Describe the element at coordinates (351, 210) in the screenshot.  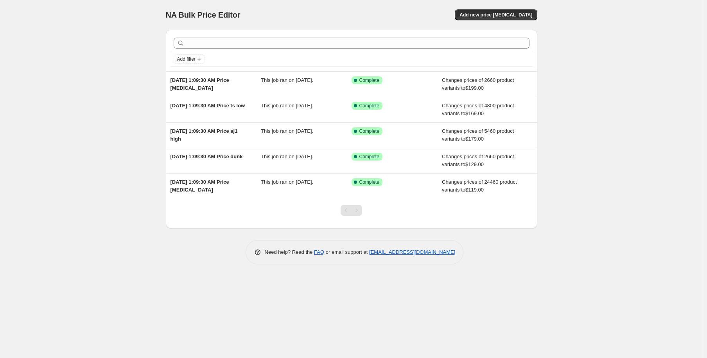
I see `nav: Pagination` at that location.